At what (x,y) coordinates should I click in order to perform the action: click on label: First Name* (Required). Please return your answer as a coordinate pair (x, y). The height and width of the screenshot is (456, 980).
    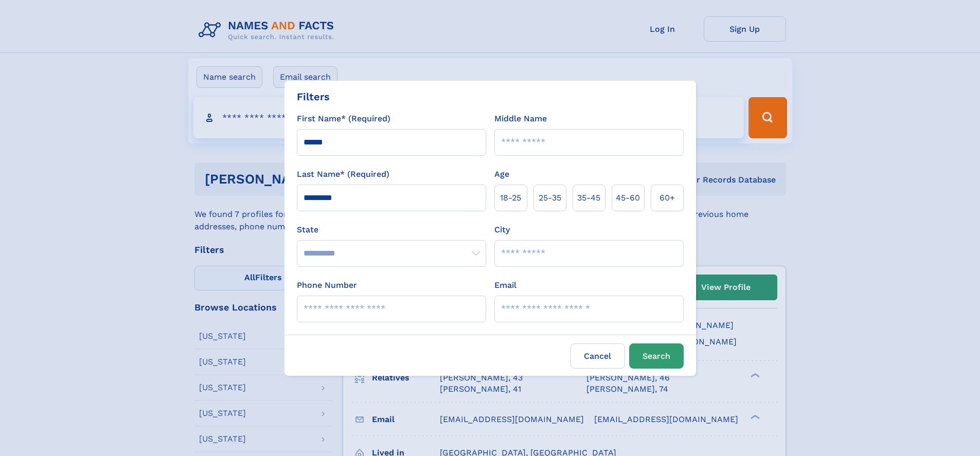
    Looking at the image, I should click on (343, 119).